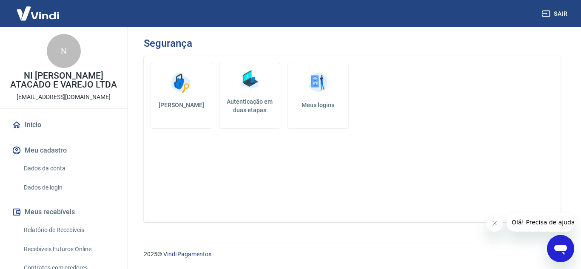 This screenshot has width=581, height=269. I want to click on button: Meu cadastro, so click(63, 151).